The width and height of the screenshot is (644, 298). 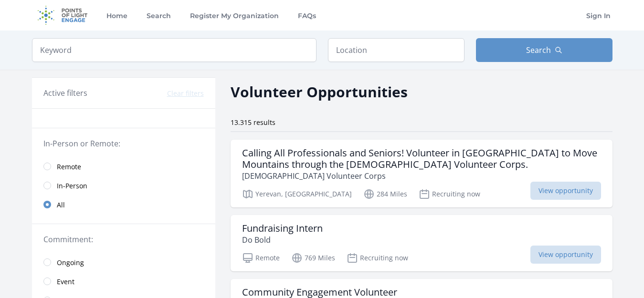 What do you see at coordinates (61, 205) in the screenshot?
I see `span: All` at bounding box center [61, 205].